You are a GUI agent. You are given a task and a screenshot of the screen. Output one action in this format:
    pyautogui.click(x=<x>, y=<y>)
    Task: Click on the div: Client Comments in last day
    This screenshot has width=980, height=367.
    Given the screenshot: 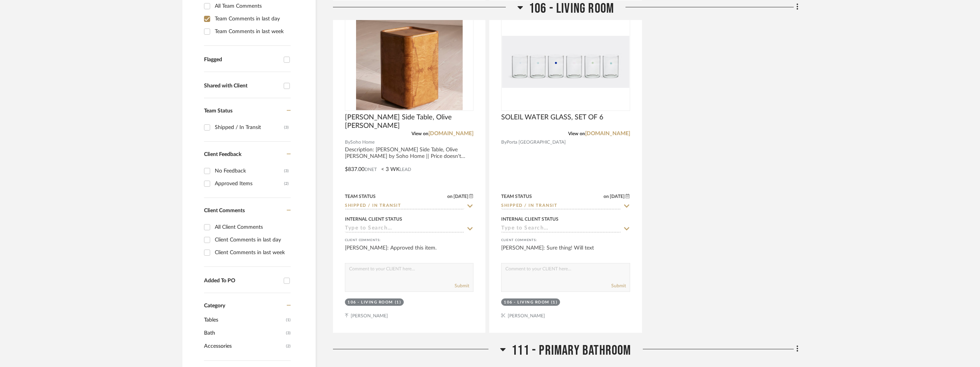 What is the action you would take?
    pyautogui.click(x=252, y=240)
    